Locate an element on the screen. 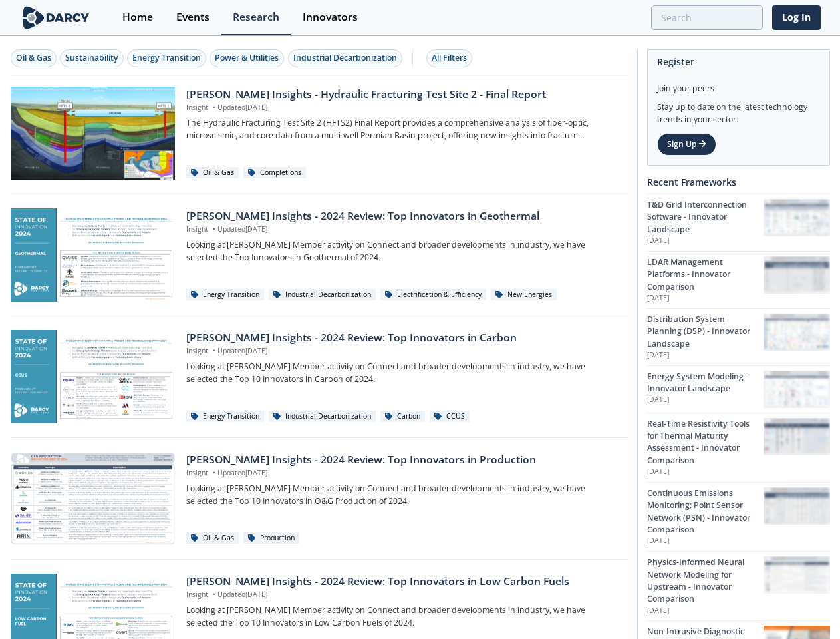  div: Join your peers is located at coordinates (739, 84).